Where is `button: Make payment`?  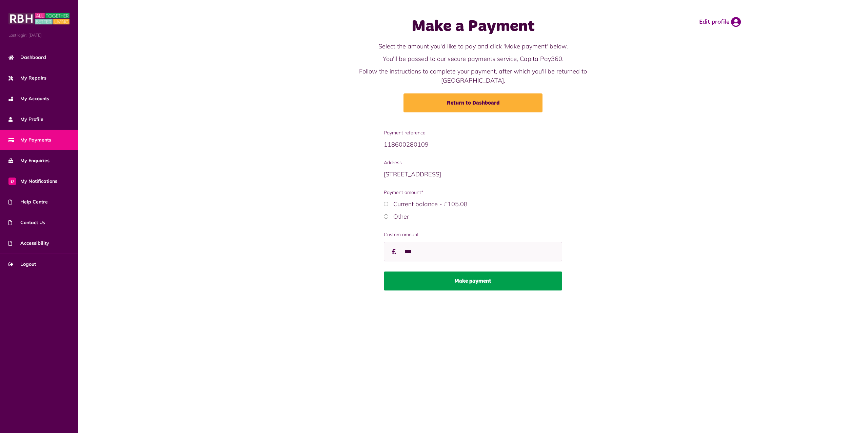
button: Make payment is located at coordinates (473, 281).